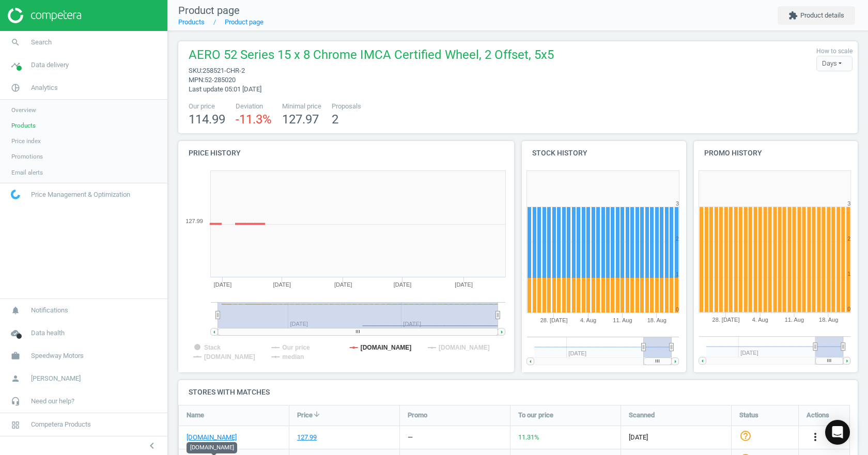  What do you see at coordinates (41, 42) in the screenshot?
I see `span: Search` at bounding box center [41, 42].